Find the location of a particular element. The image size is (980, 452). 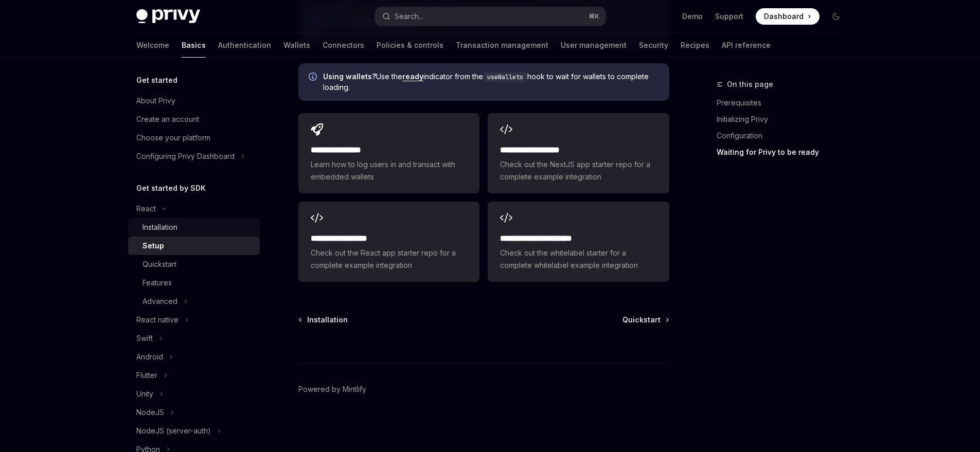

a: Welcome is located at coordinates (153, 45).